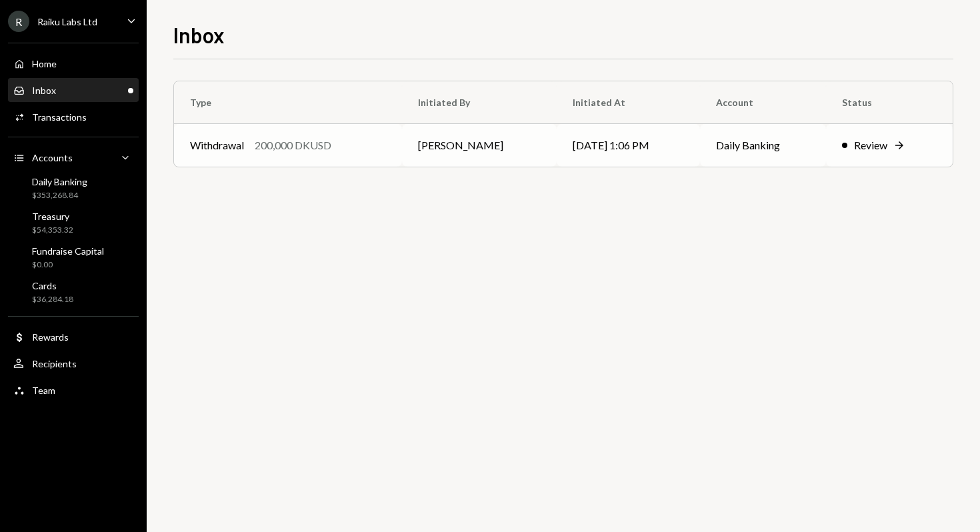  I want to click on a: Daily Banking$353,268.84, so click(73, 188).